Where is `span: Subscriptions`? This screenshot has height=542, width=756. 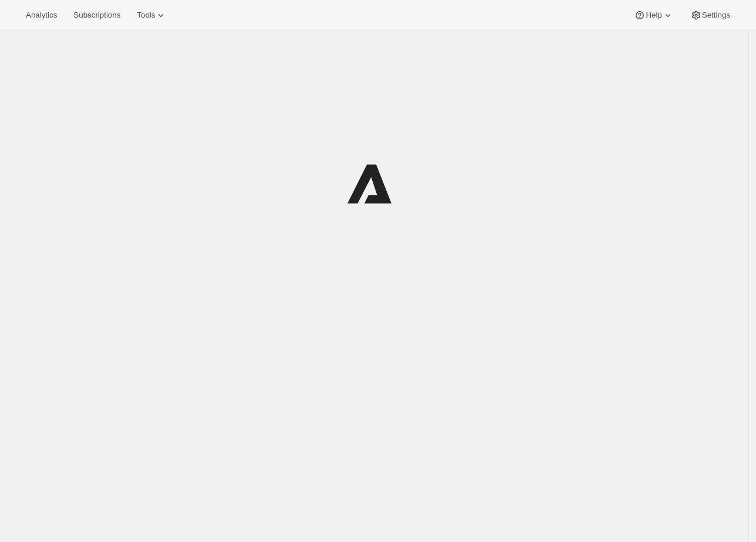
span: Subscriptions is located at coordinates (97, 15).